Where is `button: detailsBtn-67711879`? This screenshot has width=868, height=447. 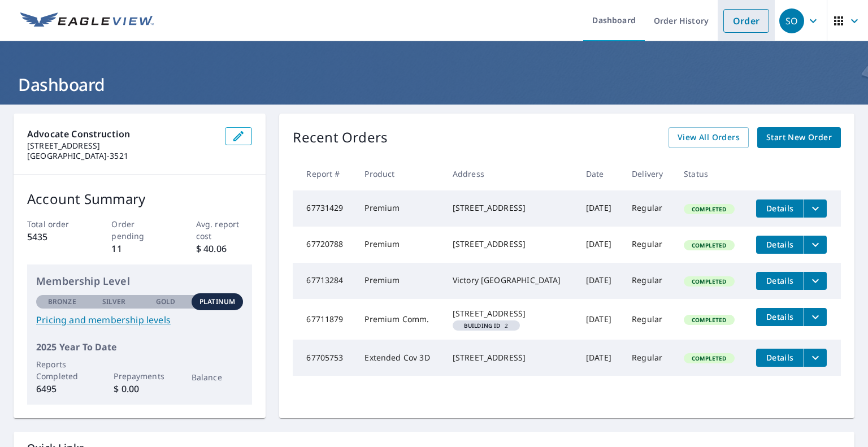
button: detailsBtn-67711879 is located at coordinates (780, 317).